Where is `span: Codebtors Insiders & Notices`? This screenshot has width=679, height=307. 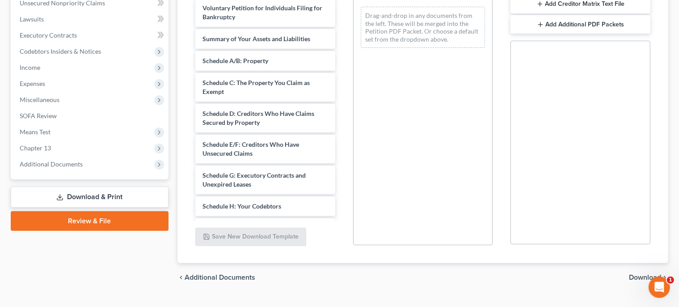 span: Codebtors Insiders & Notices is located at coordinates (60, 51).